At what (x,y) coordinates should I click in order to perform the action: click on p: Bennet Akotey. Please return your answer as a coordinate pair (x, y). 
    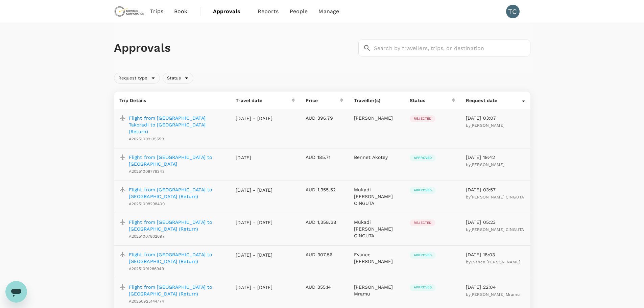
    Looking at the image, I should click on (377, 157).